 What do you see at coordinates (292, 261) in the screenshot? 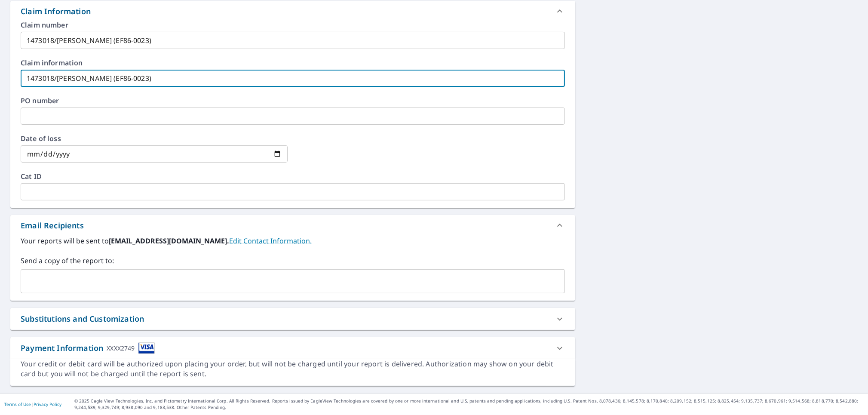
I see `label: Send a copy of the report to:` at bounding box center [292, 261].